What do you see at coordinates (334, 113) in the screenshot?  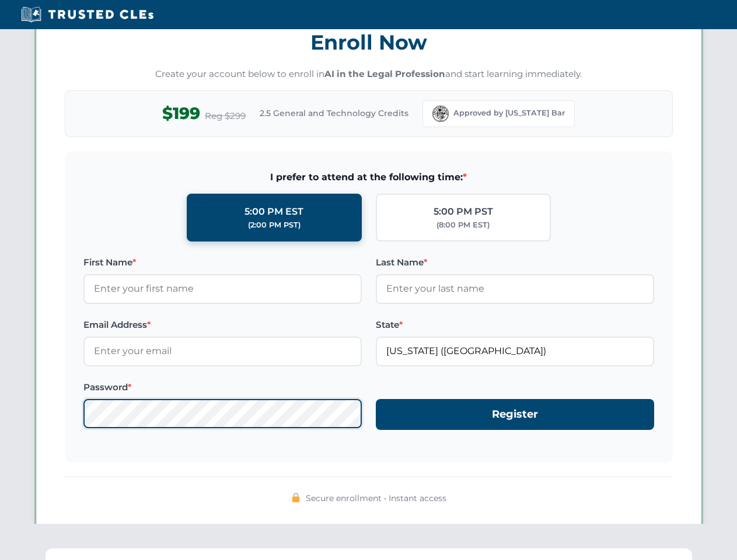 I see `span: 2.5 General and Technology Credits` at bounding box center [334, 113].